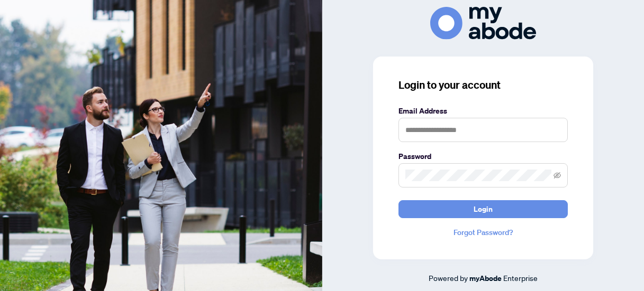  I want to click on span: Enterprise, so click(520, 278).